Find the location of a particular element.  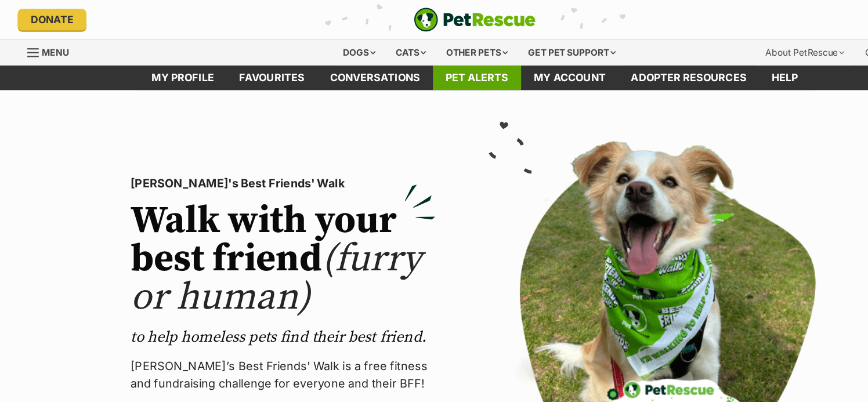

span: (furry or human) is located at coordinates (253, 254).